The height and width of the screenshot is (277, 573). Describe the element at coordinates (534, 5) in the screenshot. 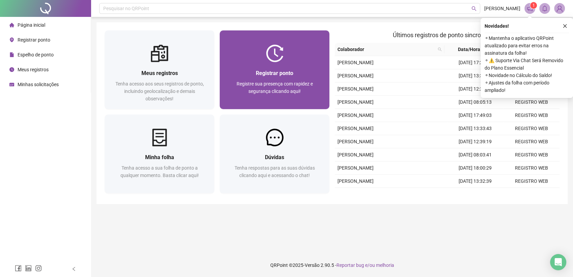

I see `span: 1` at that location.